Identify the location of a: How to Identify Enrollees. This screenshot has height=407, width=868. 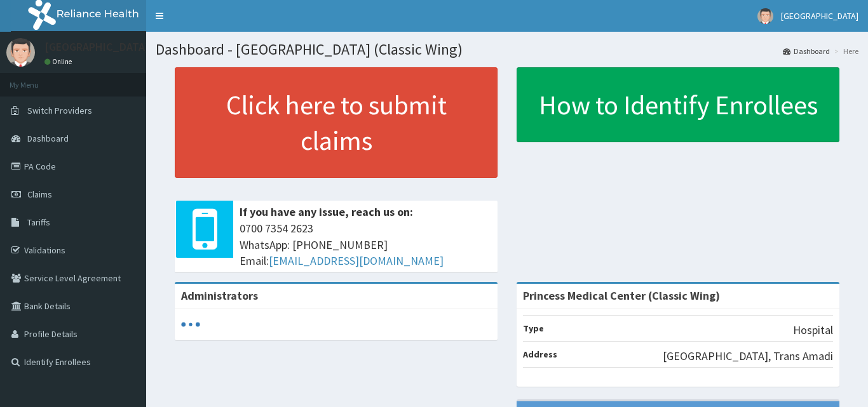
(678, 105).